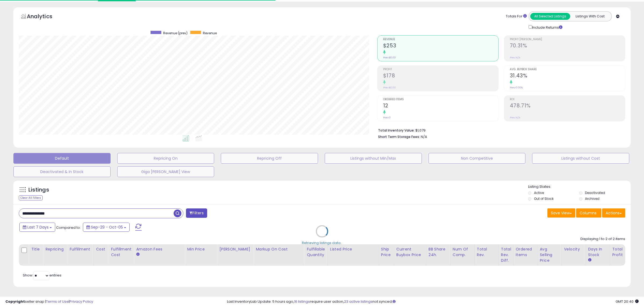 Image resolution: width=644 pixels, height=307 pixels. What do you see at coordinates (358, 301) in the screenshot?
I see `a: 23 active listings` at bounding box center [358, 301].